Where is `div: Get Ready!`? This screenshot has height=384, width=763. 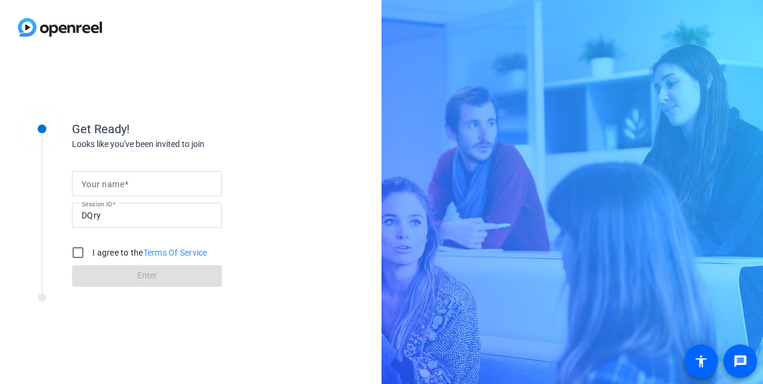 div: Get Ready! is located at coordinates (192, 129).